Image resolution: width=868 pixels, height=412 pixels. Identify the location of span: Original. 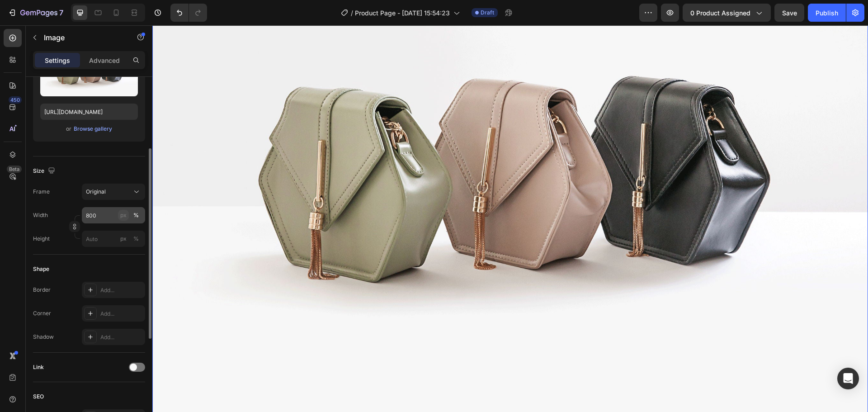
(96, 192).